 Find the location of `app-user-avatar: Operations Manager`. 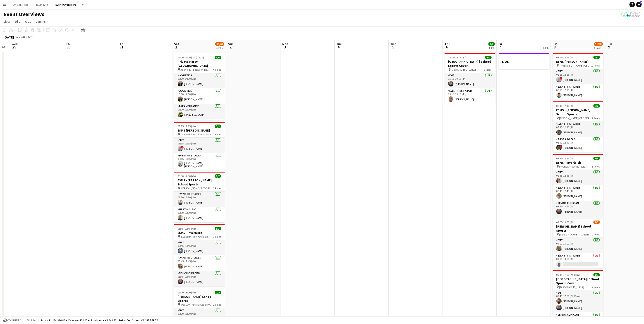

app-user-avatar: Operations Manager is located at coordinates (638, 14).